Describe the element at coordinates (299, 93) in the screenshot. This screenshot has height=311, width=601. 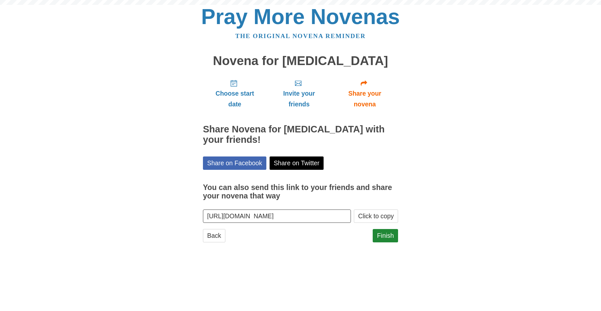
I see `a: Invite your friends` at that location.